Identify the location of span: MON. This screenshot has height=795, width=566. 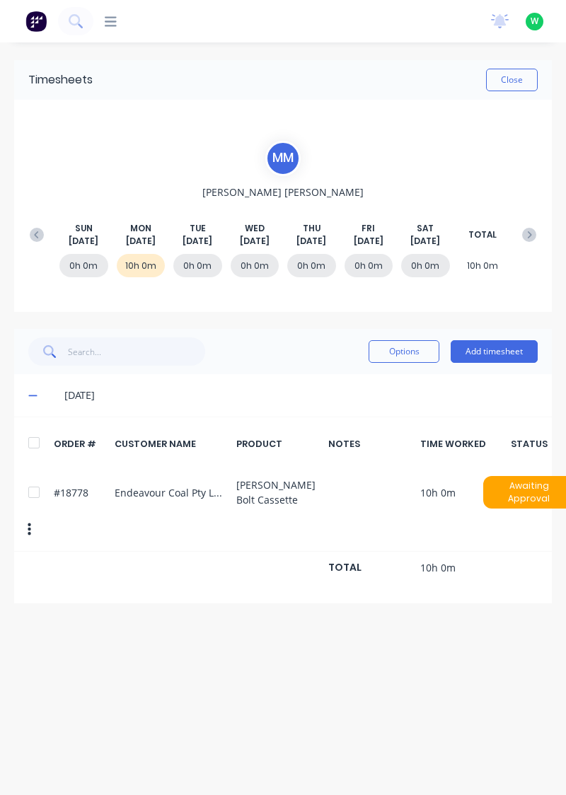
(141, 228).